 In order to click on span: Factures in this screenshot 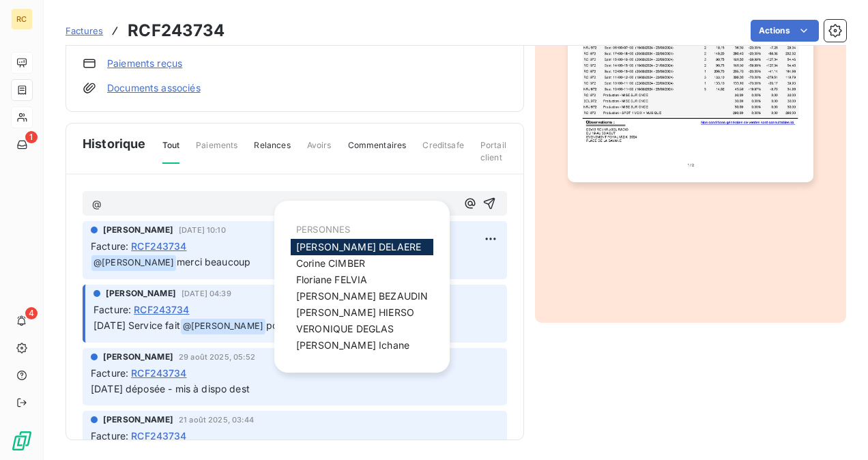, I will do `click(84, 31)`.